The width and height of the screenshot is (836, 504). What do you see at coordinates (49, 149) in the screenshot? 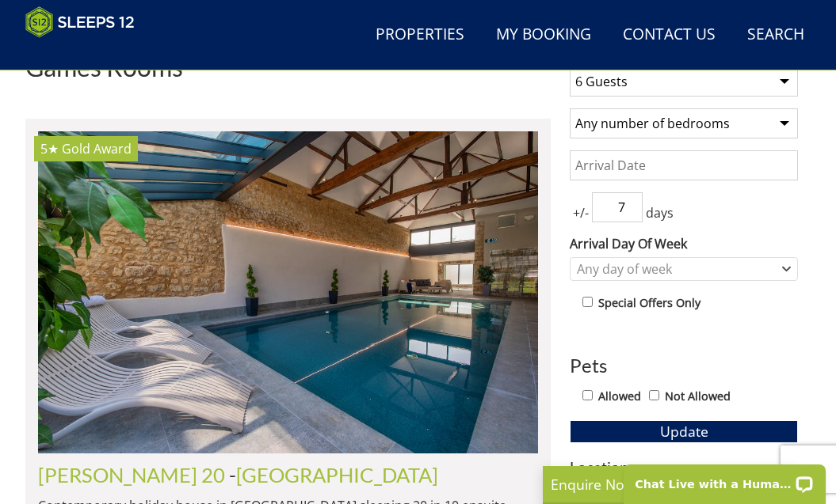
I see `span: Churchill 20 has a 5 star rating under the Quality in Tourism Scheme` at bounding box center [49, 149].